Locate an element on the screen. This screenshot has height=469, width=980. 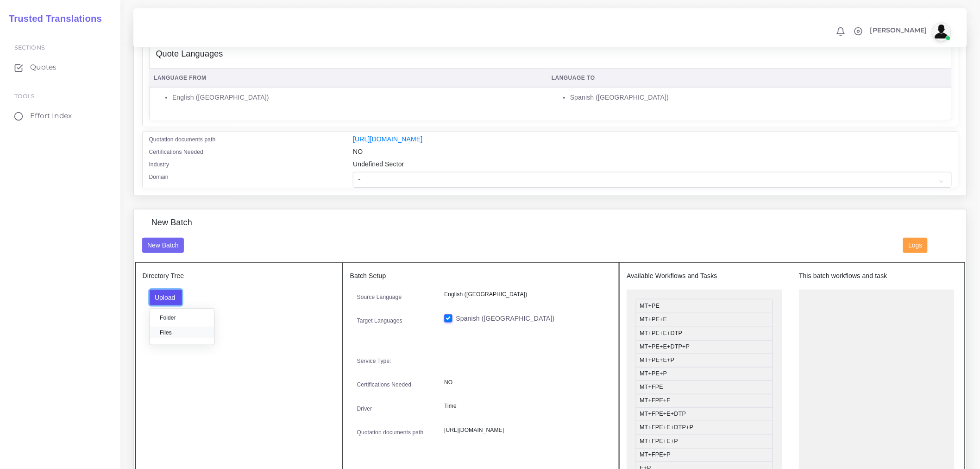
button: New Batch is located at coordinates (163, 246).